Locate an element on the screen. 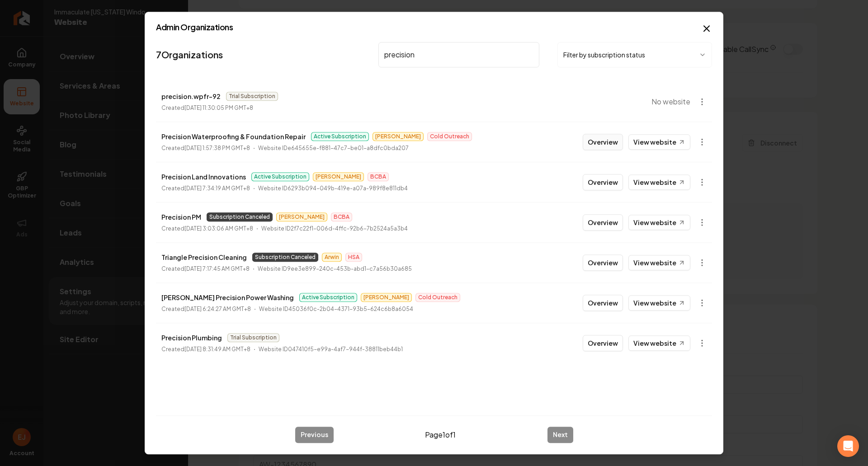  span: Page 1 of 1 is located at coordinates (440, 434).